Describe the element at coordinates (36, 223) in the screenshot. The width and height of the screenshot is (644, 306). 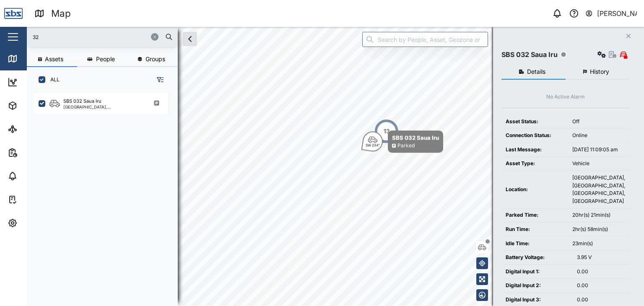
I see `div: Settings` at that location.